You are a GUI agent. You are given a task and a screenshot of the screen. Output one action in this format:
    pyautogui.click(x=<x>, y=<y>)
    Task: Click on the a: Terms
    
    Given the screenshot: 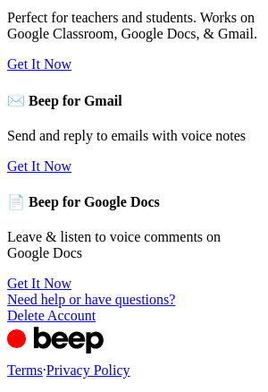 What is the action you would take?
    pyautogui.click(x=25, y=370)
    